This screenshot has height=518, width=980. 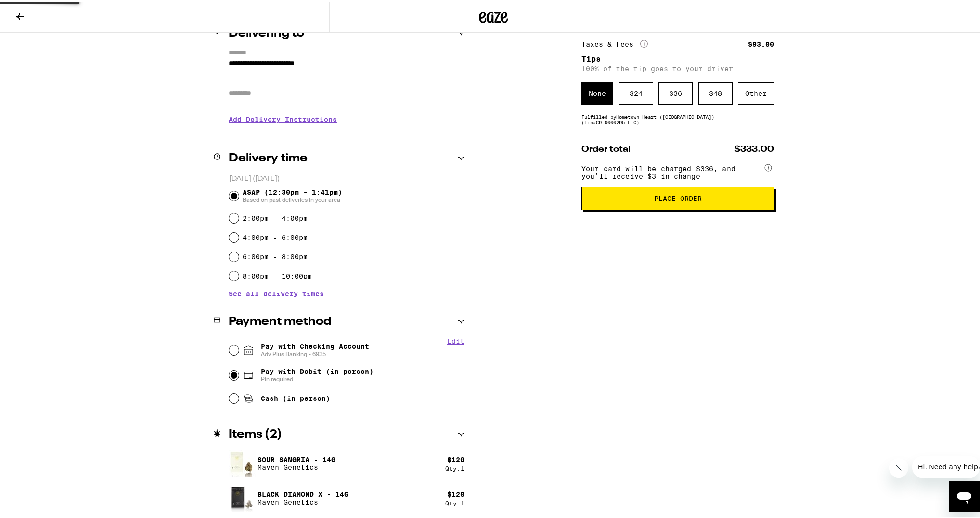 What do you see at coordinates (606, 148) in the screenshot?
I see `span: Order total` at bounding box center [606, 148].